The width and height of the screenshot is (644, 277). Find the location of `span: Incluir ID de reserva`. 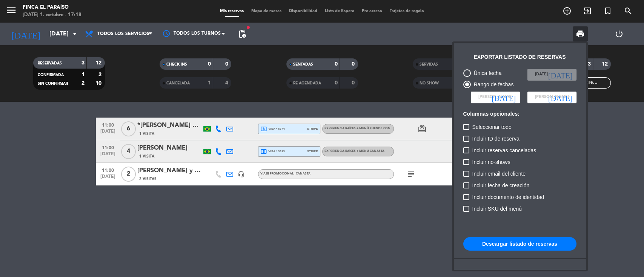

span: Incluir ID de reserva is located at coordinates (496, 139).